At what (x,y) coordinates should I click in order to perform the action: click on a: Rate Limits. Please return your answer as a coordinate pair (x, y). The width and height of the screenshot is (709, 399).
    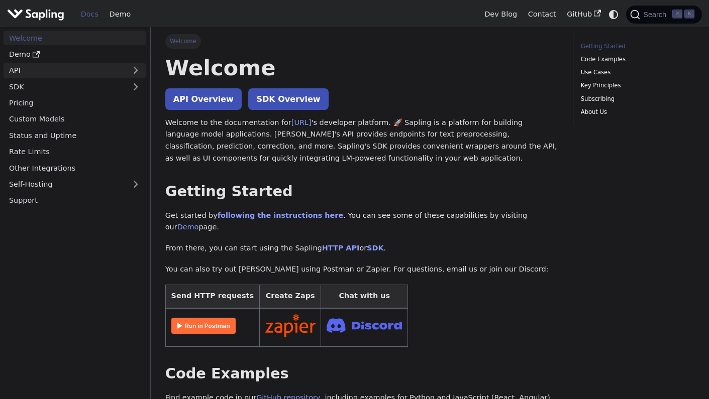
    Looking at the image, I should click on (74, 152).